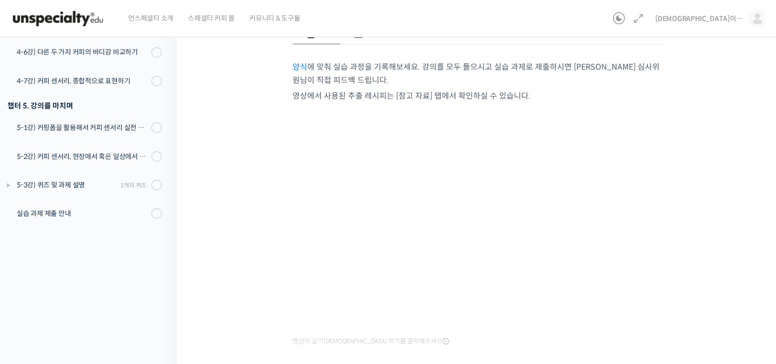  Describe the element at coordinates (96, 302) in the screenshot. I see `span: 대화` at that location.